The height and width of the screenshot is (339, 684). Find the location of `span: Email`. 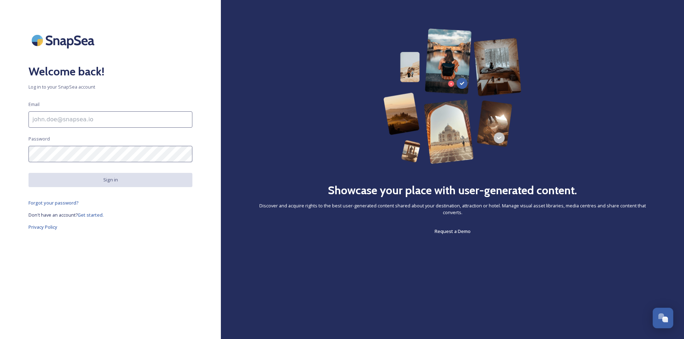

span: Email is located at coordinates (34, 104).